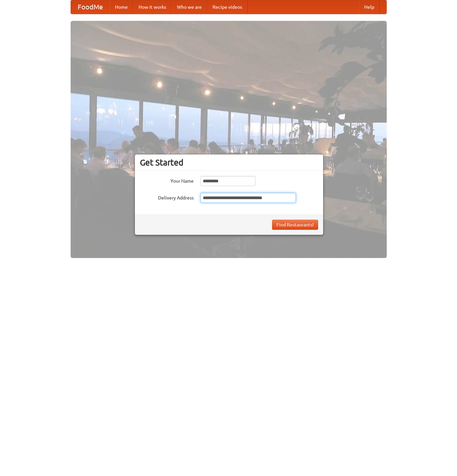 This screenshot has height=476, width=457. I want to click on a: Help, so click(369, 7).